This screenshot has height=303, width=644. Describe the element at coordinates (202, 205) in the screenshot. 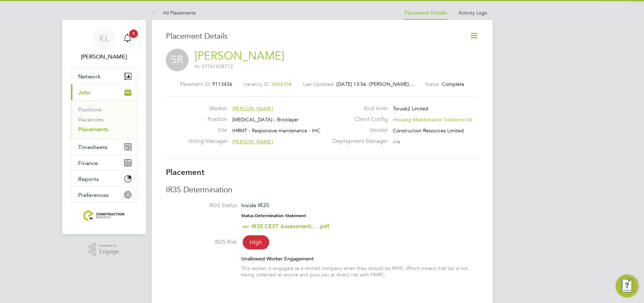

I see `label: IR35 Status` at that location.